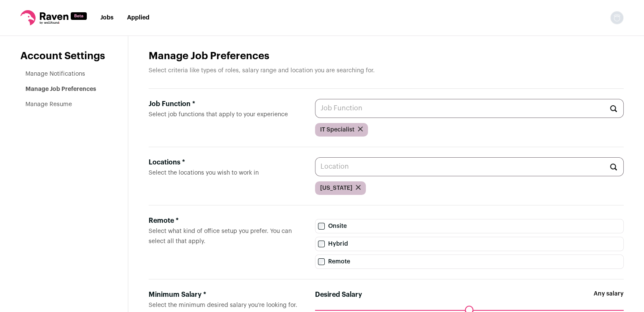  What do you see at coordinates (225, 163) in the screenshot?
I see `div: Locations *` at bounding box center [225, 163].